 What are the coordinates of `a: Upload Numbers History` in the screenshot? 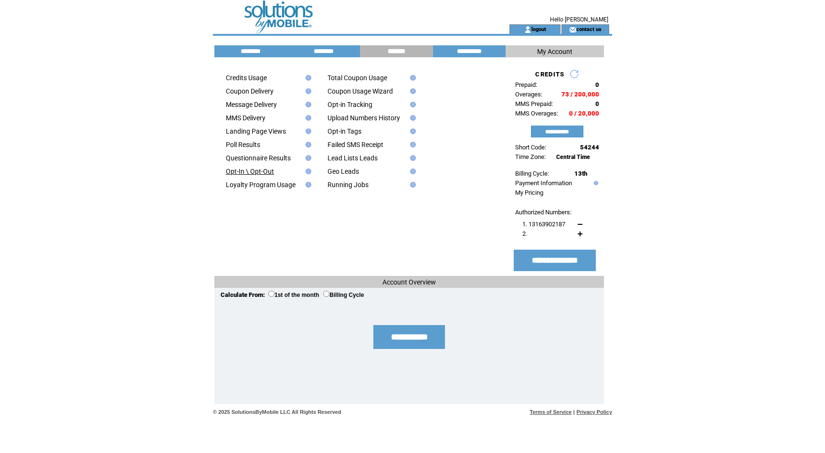 It's located at (364, 118).